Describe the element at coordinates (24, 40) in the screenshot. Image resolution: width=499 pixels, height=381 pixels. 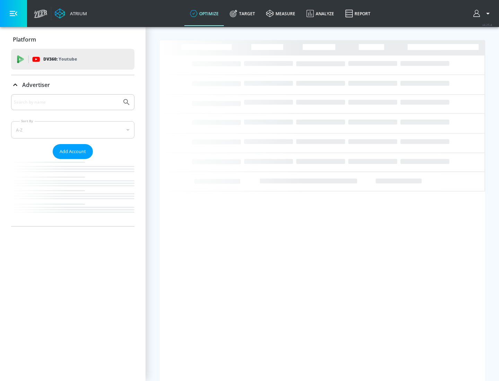
I see `p: Platform` at that location.